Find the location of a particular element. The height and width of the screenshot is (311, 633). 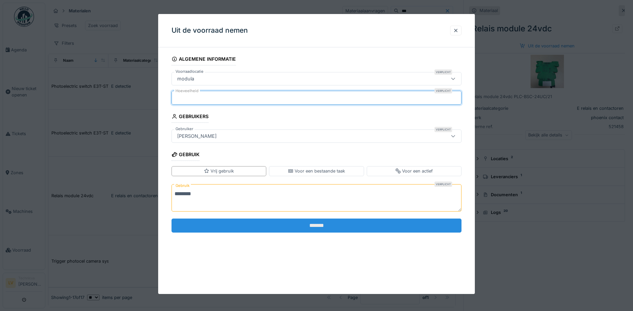

h3: Uit de voorraad nemen is located at coordinates (209, 30).